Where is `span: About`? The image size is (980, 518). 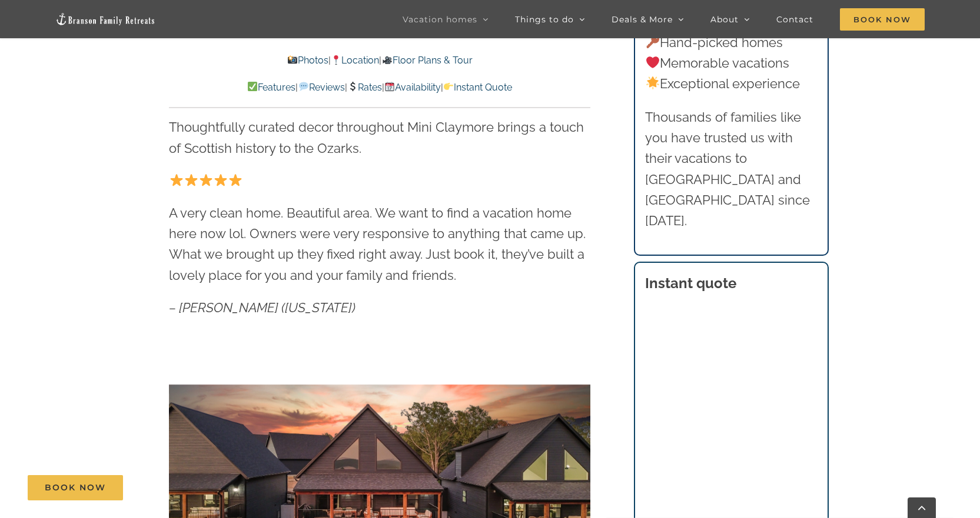
span: About is located at coordinates (725, 19).